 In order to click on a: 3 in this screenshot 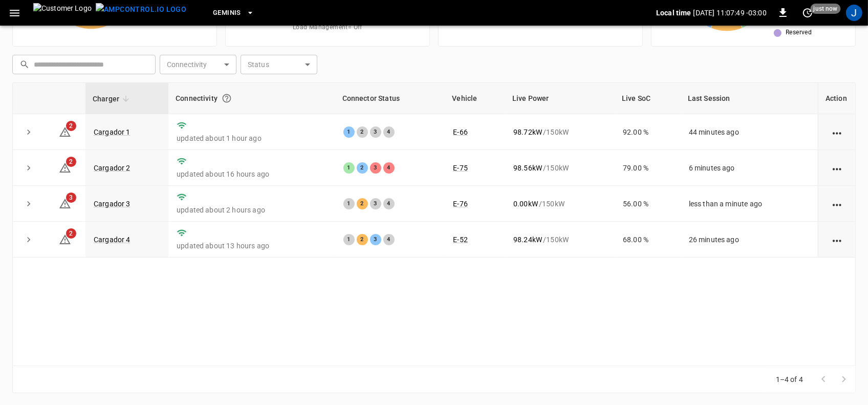, I will do `click(65, 203)`.